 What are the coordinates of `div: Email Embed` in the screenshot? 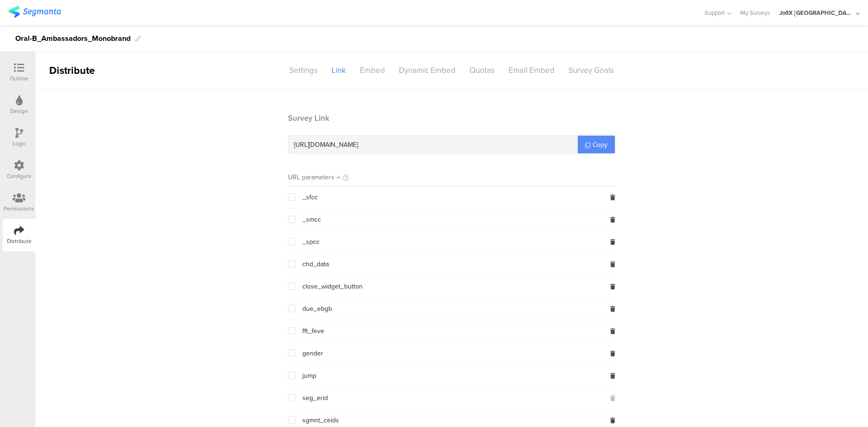 It's located at (531, 70).